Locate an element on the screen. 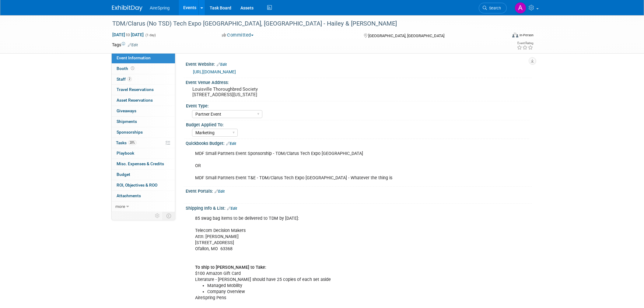  a: Shipments is located at coordinates (143, 122).